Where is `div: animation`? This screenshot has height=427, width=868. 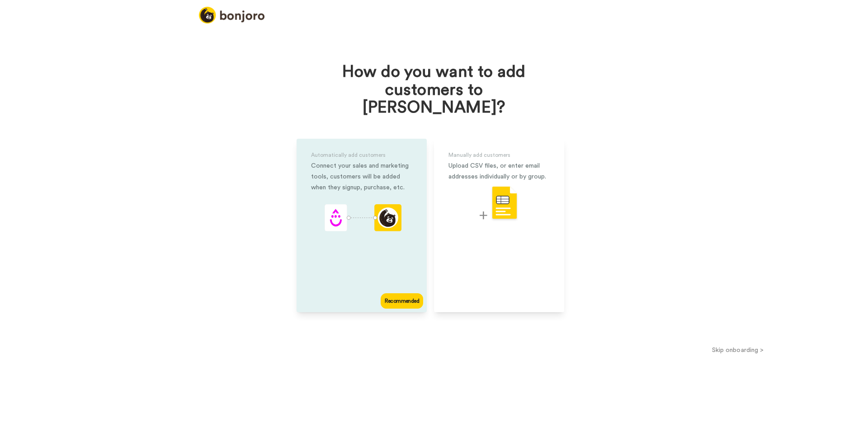
div: animation is located at coordinates (362, 219).